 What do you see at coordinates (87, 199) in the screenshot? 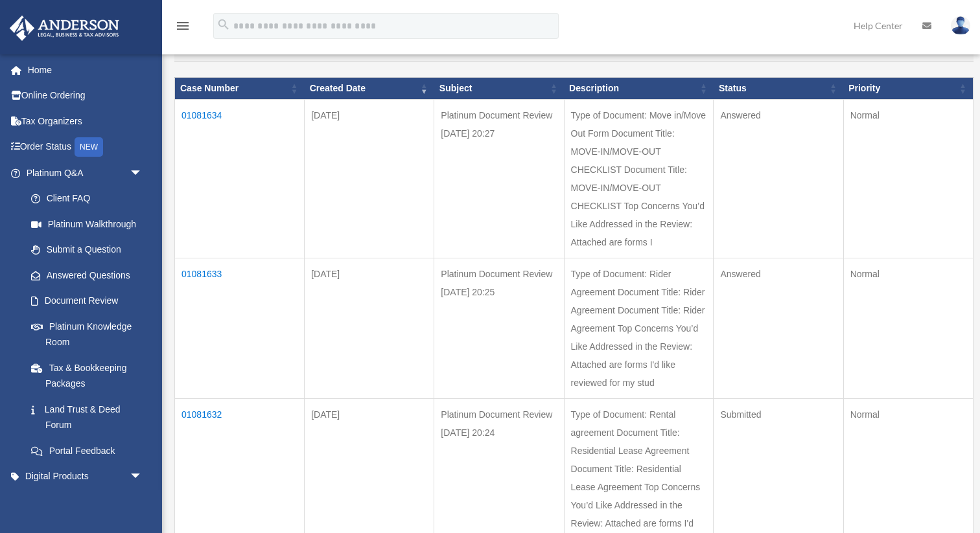
I see `a: Client FAQ` at bounding box center [87, 199].